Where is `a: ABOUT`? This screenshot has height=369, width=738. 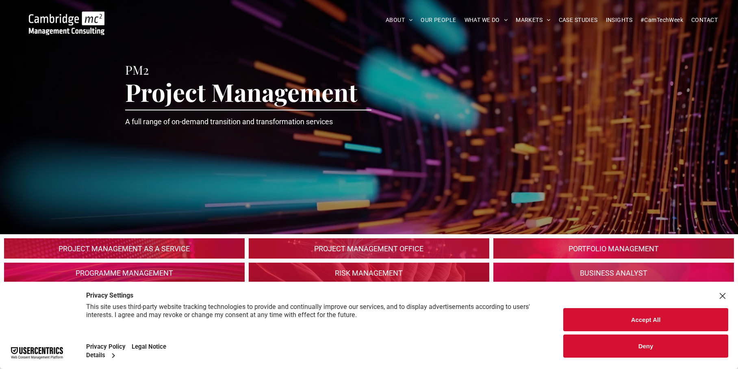
a: ABOUT is located at coordinates (399, 20).